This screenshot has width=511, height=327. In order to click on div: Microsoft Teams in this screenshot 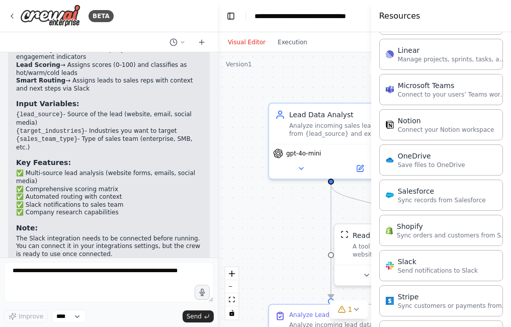, I will do `click(453, 85)`.